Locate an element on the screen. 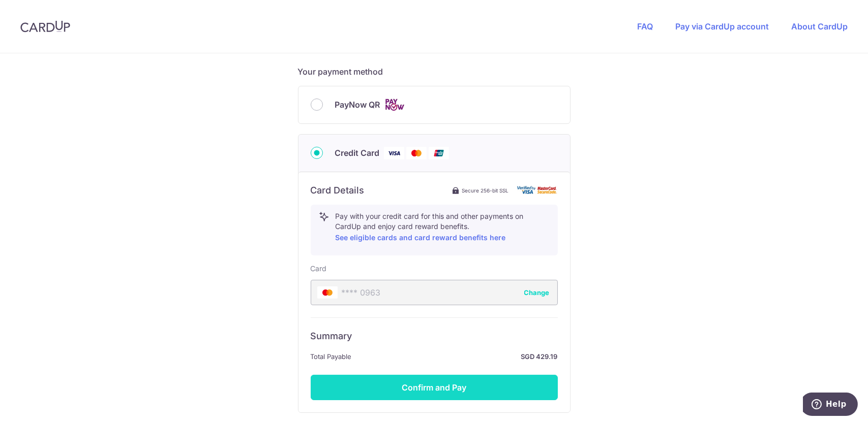 Image resolution: width=868 pixels, height=423 pixels. span: Total Payable is located at coordinates (331, 357).